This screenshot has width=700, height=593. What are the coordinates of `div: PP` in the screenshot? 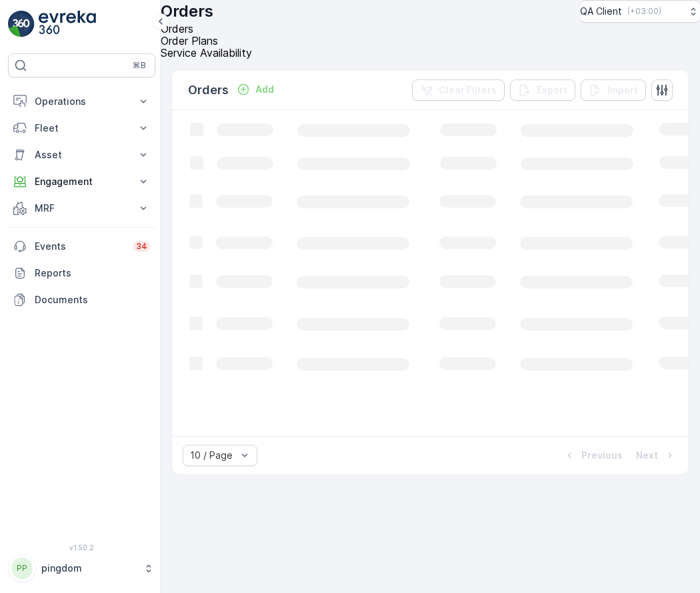 It's located at (22, 568).